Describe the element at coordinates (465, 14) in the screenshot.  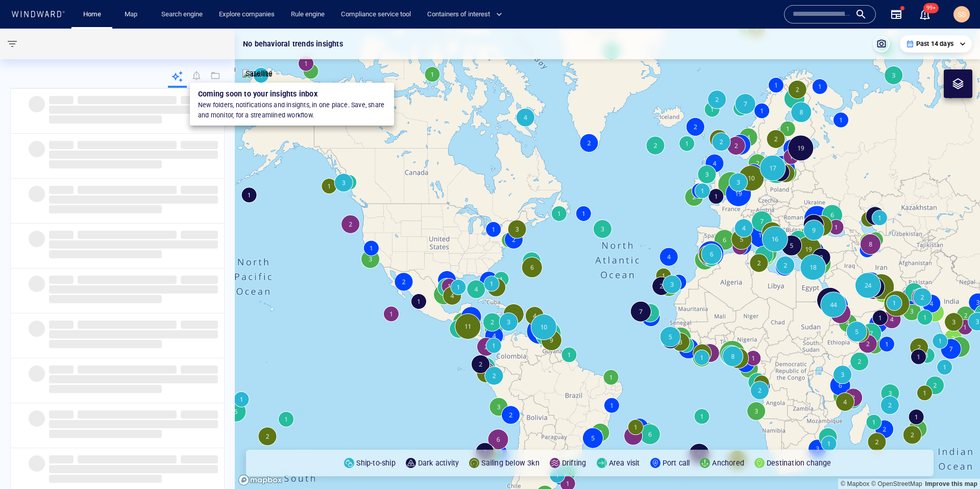
I see `span: Containers of interest` at that location.